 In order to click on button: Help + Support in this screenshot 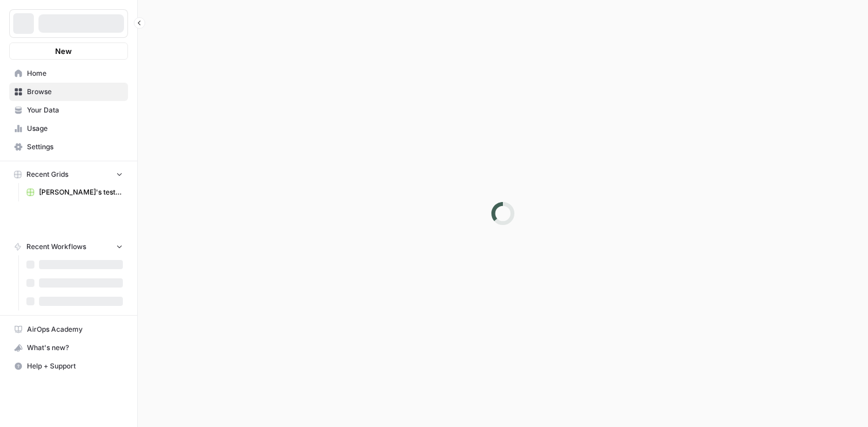, I will do `click(68, 366)`.